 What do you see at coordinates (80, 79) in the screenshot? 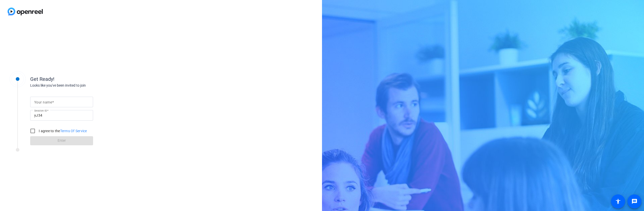
I see `div: Get Ready!` at bounding box center [80, 79].